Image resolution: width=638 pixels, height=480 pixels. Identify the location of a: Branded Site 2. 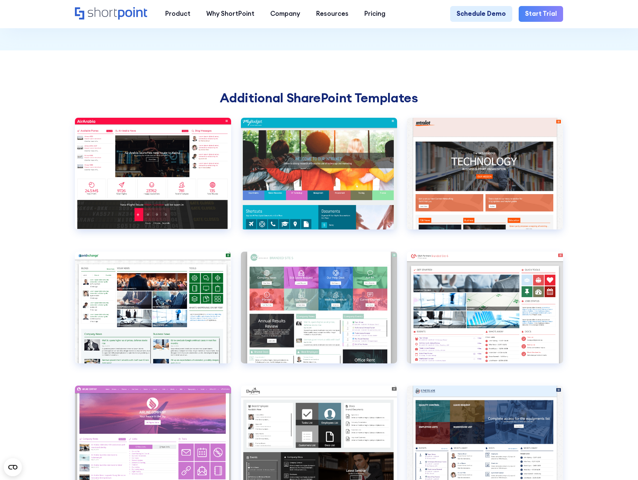
(319, 180).